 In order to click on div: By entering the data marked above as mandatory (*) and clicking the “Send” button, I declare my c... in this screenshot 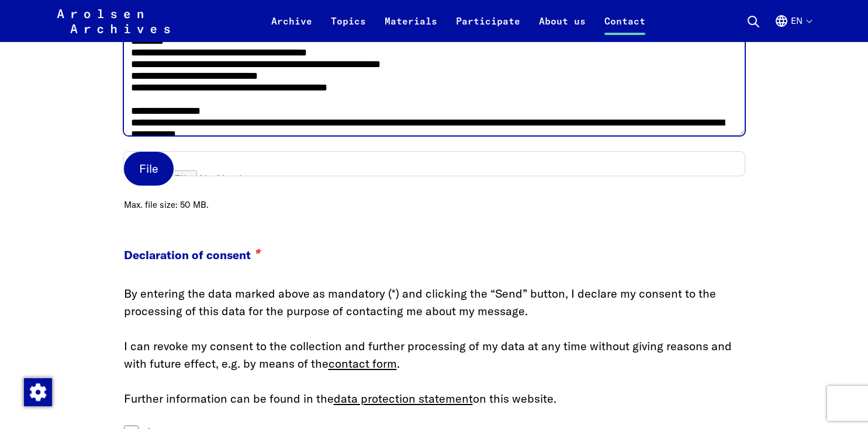, I will do `click(434, 346)`.